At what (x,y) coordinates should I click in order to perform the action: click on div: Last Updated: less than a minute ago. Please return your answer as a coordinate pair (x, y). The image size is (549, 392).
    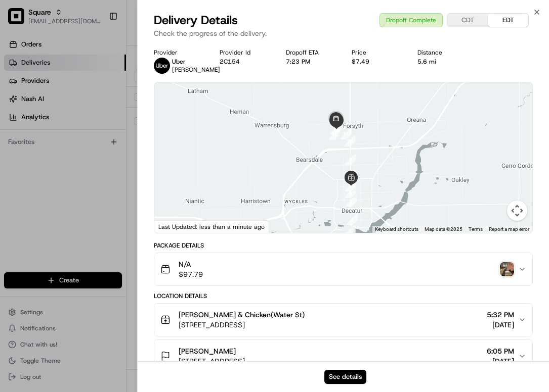
    Looking at the image, I should click on (211, 227).